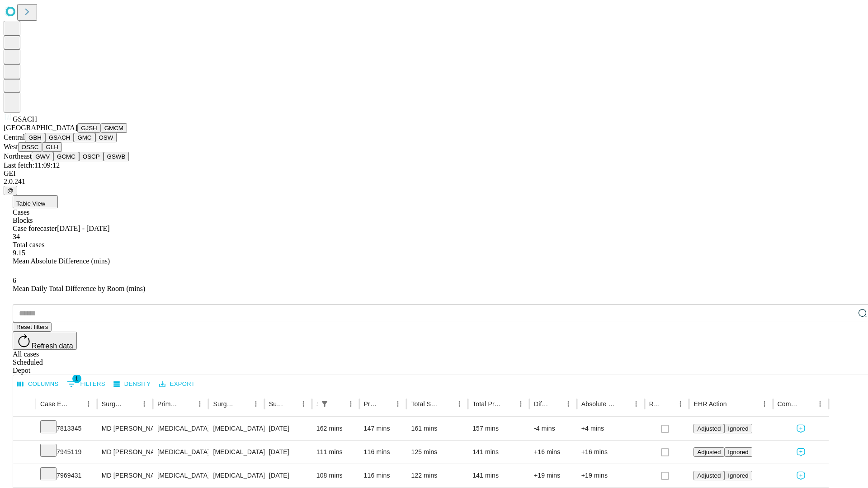 The height and width of the screenshot is (488, 868). I want to click on button: GSACH, so click(59, 137).